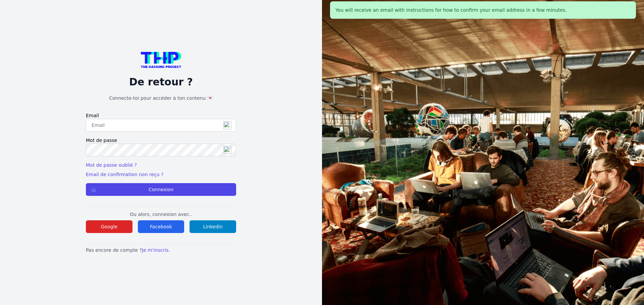 The image size is (644, 305). Describe the element at coordinates (161, 98) in the screenshot. I see `h1: Connecte-toi pour accéder à ton contenu 💌` at that location.